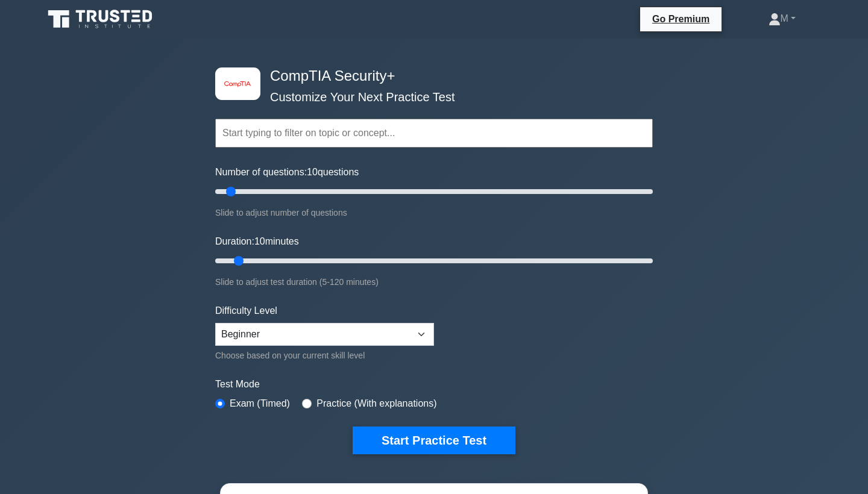  Describe the element at coordinates (376, 404) in the screenshot. I see `label: Practice (With explanations)` at that location.